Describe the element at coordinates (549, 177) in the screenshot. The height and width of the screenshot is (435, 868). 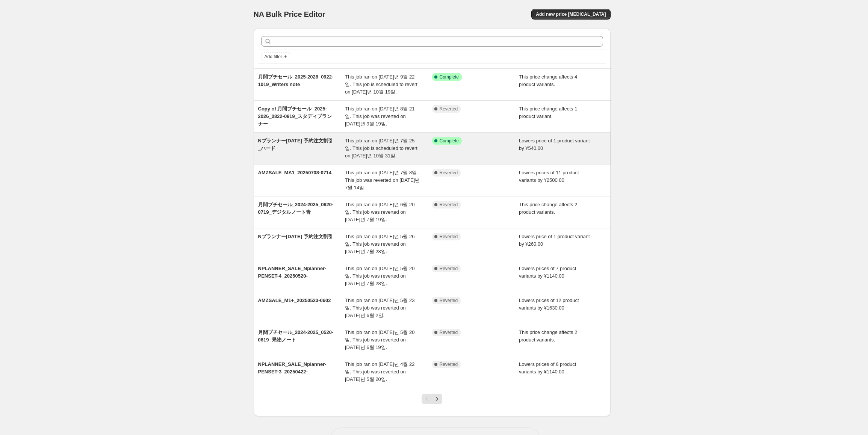
I see `span: Lowers prices of 11 product variants by ¥2500.00` at that location.